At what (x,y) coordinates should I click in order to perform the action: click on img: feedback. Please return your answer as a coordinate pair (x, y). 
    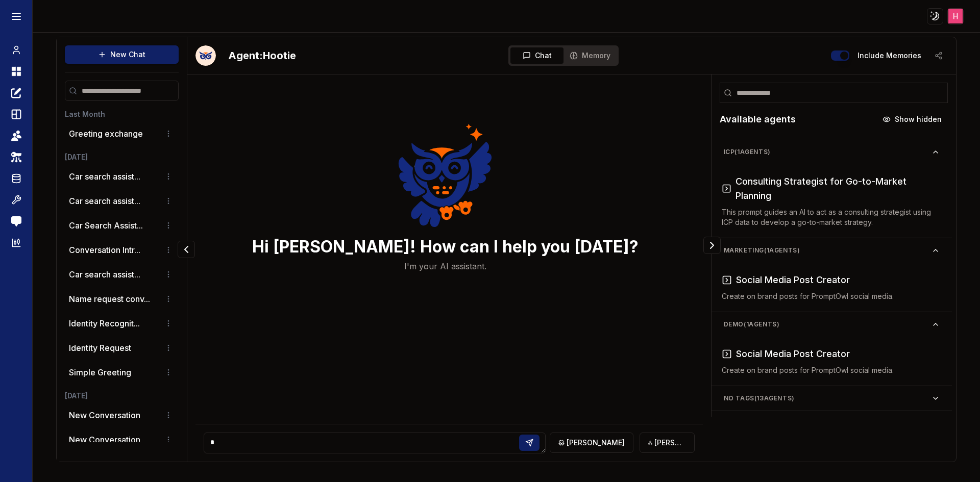
    Looking at the image, I should click on (16, 221).